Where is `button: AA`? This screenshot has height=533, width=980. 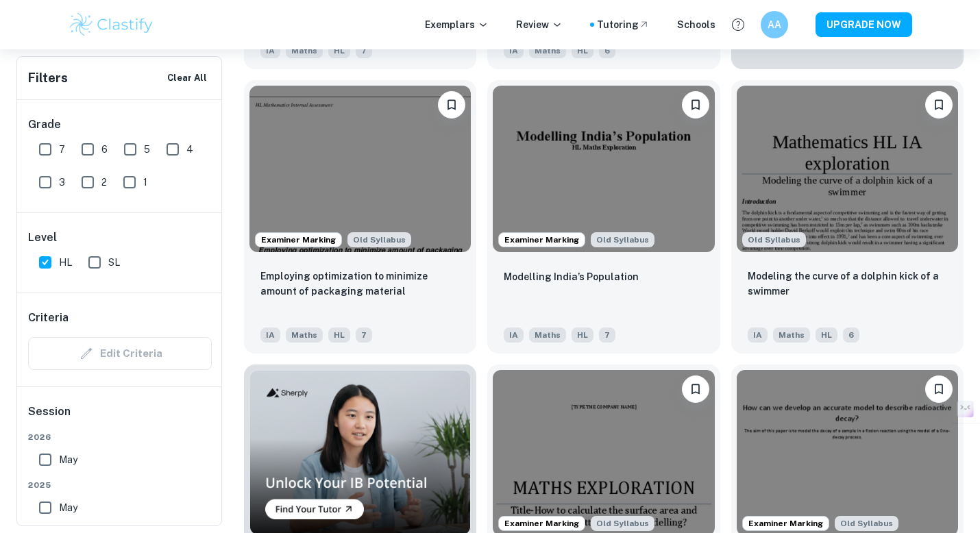 button: AA is located at coordinates (774, 25).